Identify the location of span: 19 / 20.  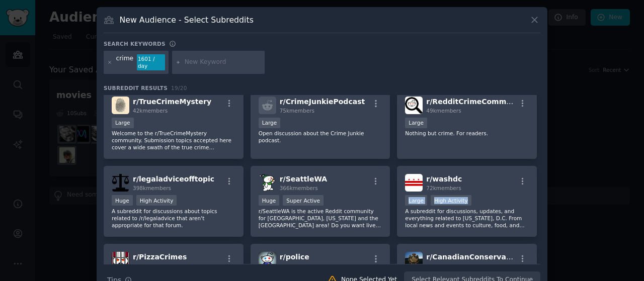
(179, 88).